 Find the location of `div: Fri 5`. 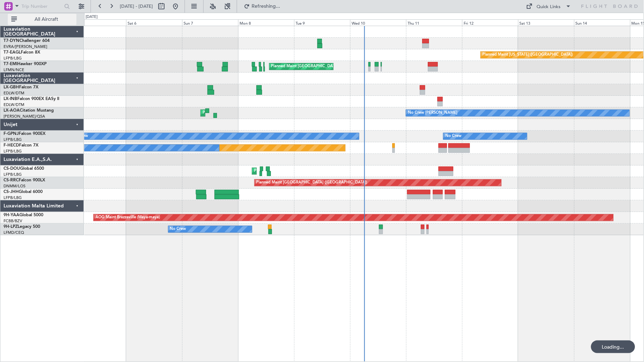

div: Fri 5 is located at coordinates (98, 23).